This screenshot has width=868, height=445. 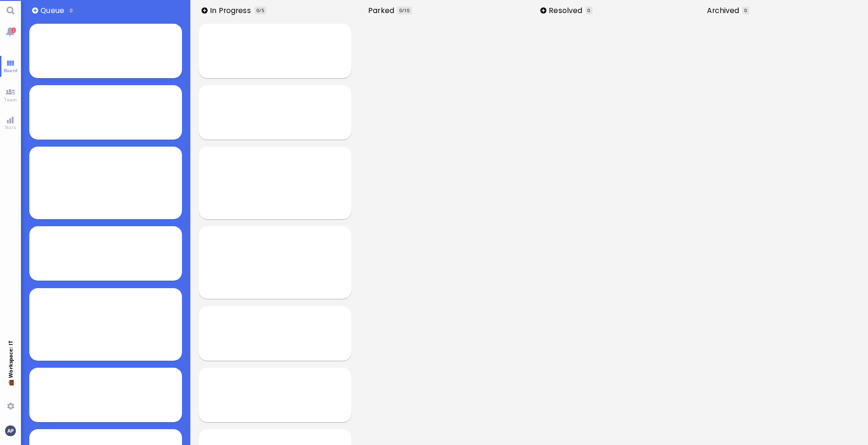 What do you see at coordinates (382, 11) in the screenshot?
I see `span: Parked` at bounding box center [382, 11].